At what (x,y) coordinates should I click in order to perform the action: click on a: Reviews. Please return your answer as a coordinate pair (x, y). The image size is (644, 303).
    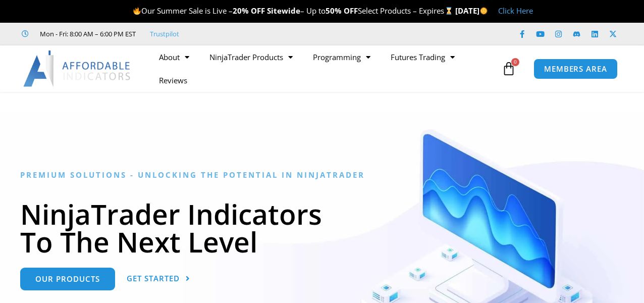
    Looking at the image, I should click on (173, 80).